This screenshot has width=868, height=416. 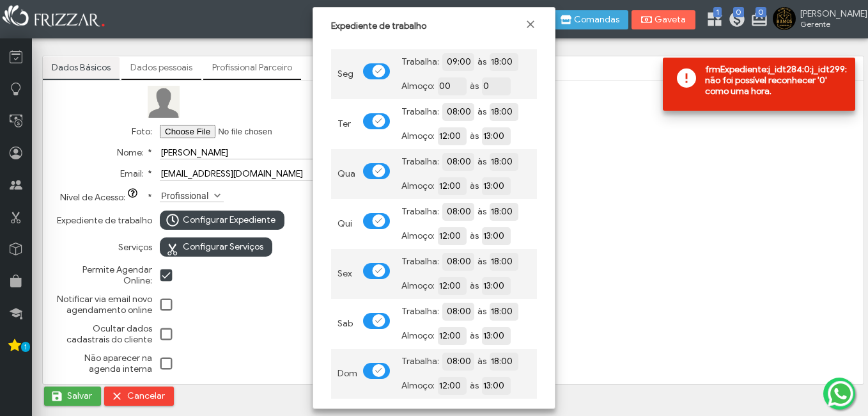 What do you see at coordinates (216, 247) in the screenshot?
I see `button: Configurar Serviços` at bounding box center [216, 247].